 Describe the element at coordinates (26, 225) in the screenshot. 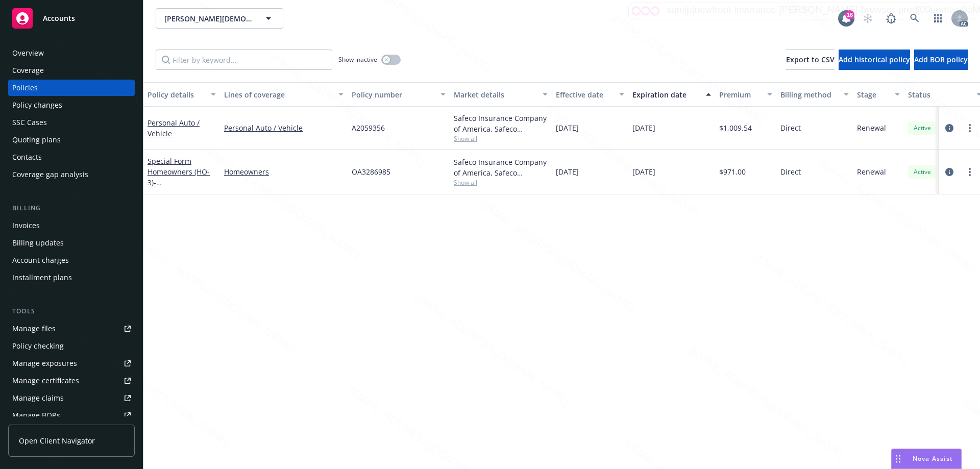

I see `div: Invoices` at that location.